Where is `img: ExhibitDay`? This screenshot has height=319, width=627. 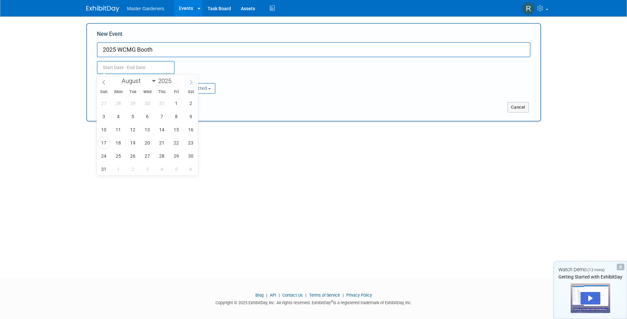
img: ExhibitDay is located at coordinates (103, 9).